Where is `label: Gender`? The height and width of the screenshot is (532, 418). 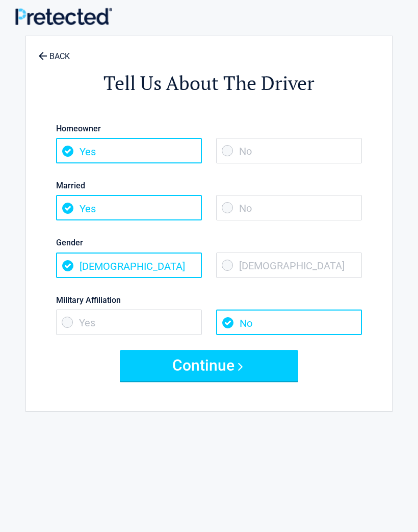 label: Gender is located at coordinates (209, 242).